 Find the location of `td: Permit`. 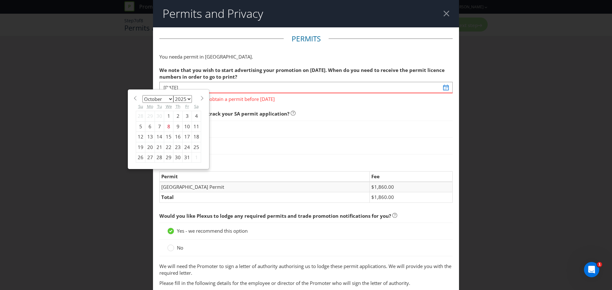

td: Permit is located at coordinates (265, 177).